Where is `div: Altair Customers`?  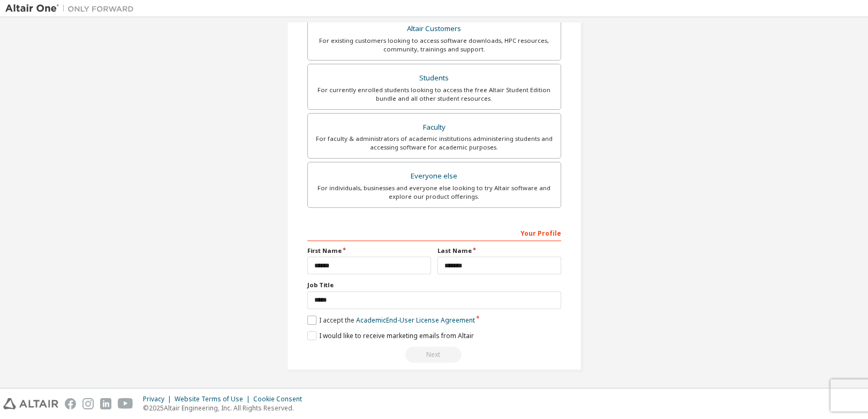 div: Altair Customers is located at coordinates (435, 29).